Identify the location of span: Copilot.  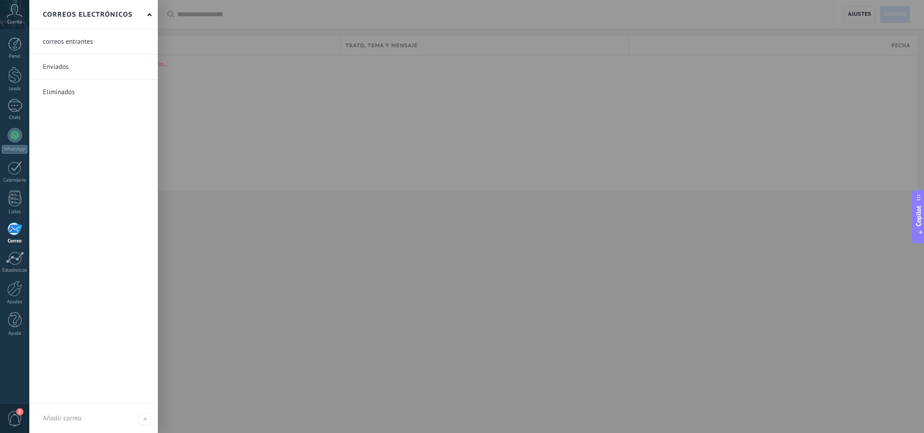
(919, 216).